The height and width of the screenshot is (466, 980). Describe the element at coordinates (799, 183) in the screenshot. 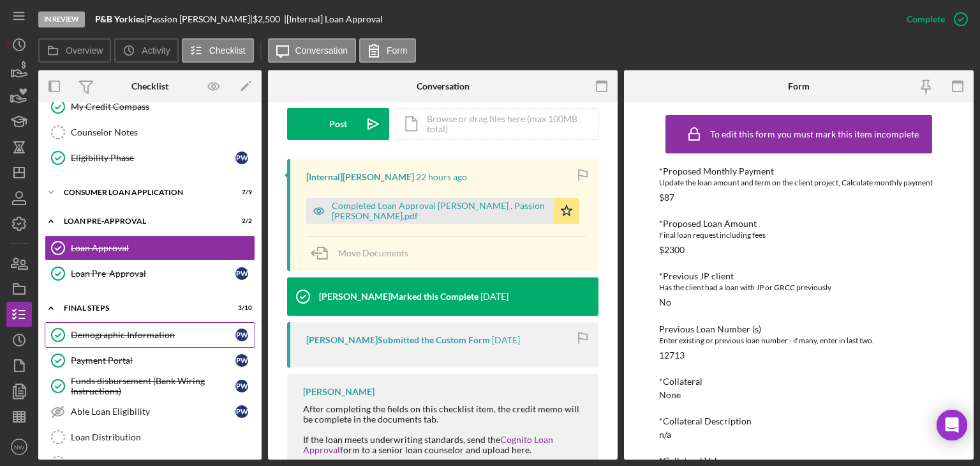

I see `div: Update the loan amount and term on the client project, Calculate monthly payment` at that location.